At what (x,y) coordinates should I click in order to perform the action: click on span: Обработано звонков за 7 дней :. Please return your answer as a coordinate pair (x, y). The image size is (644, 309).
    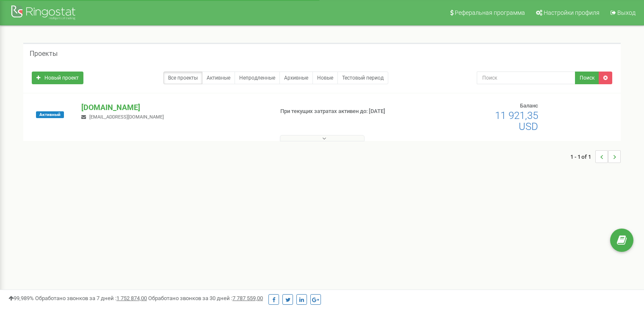
    Looking at the image, I should click on (91, 298).